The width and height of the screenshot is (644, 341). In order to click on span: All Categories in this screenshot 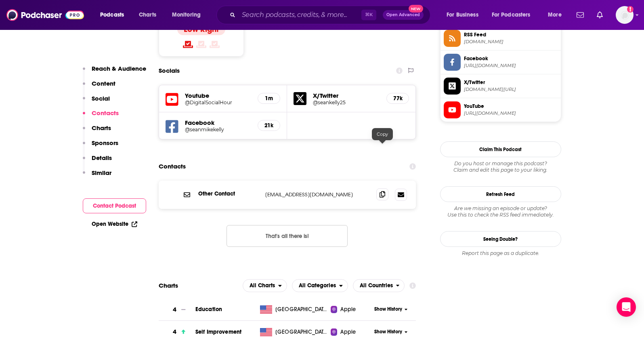, I will do `click(317, 285)`.